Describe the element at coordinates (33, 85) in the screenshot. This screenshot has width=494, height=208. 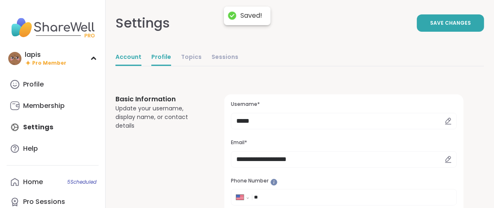
I see `div: Profile` at that location.